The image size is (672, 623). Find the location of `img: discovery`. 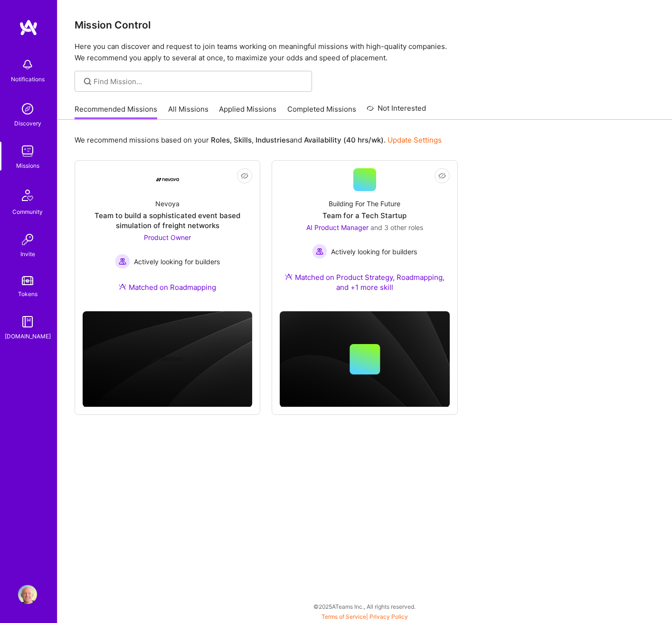

img: discovery is located at coordinates (28, 108).